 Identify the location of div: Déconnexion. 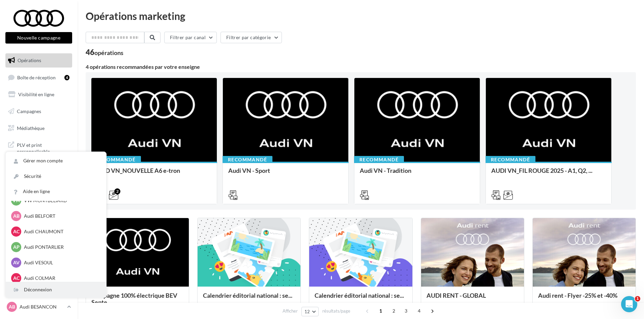
(56, 290).